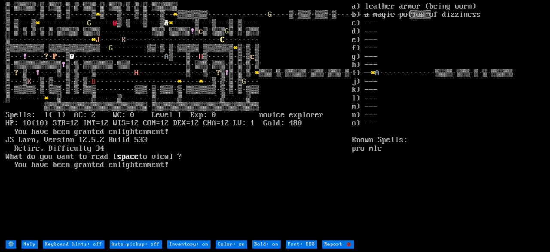  Describe the element at coordinates (55, 57) in the screenshot. I see `font: P` at that location.